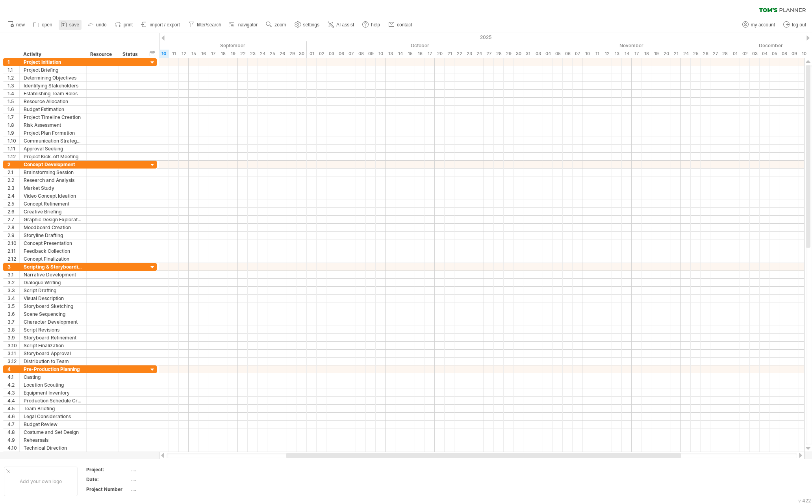 The width and height of the screenshot is (812, 504). What do you see at coordinates (14, 401) in the screenshot?
I see `div: 4.4` at bounding box center [14, 401].